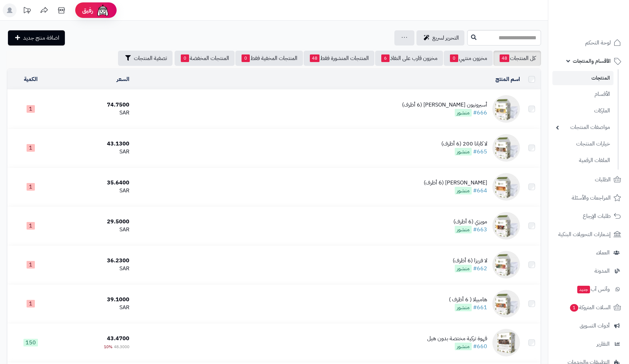 Image resolution: width=629 pixels, height=364 pixels. What do you see at coordinates (205, 58) in the screenshot?
I see `a: المنتجات المخفضة0` at bounding box center [205, 58].